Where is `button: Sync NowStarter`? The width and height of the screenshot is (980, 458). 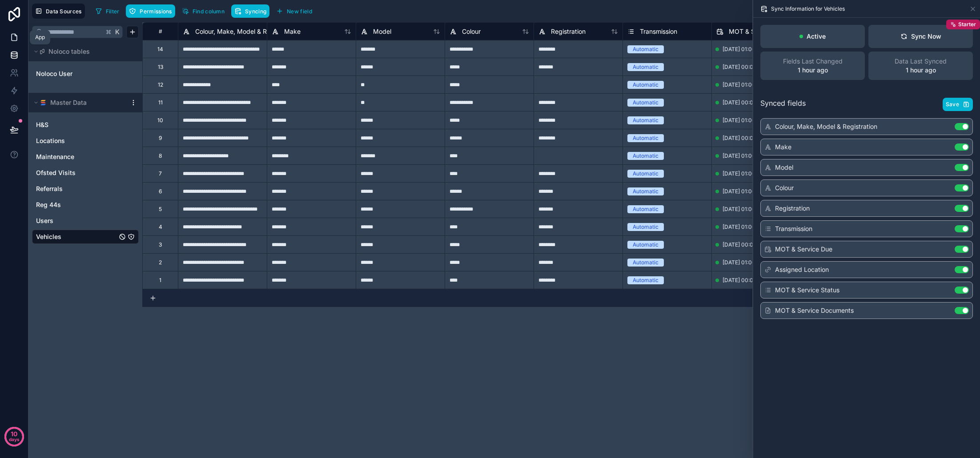
button: Sync NowStarter is located at coordinates (921, 36).